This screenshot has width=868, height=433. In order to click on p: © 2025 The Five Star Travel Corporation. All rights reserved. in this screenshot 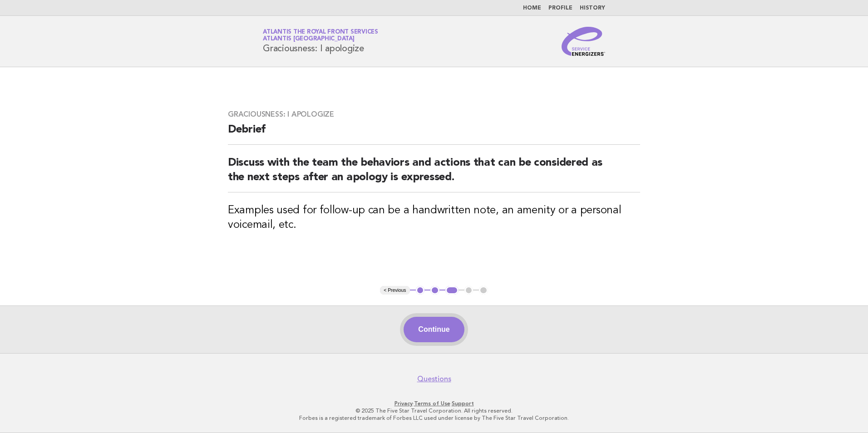, I will do `click(434, 411)`.